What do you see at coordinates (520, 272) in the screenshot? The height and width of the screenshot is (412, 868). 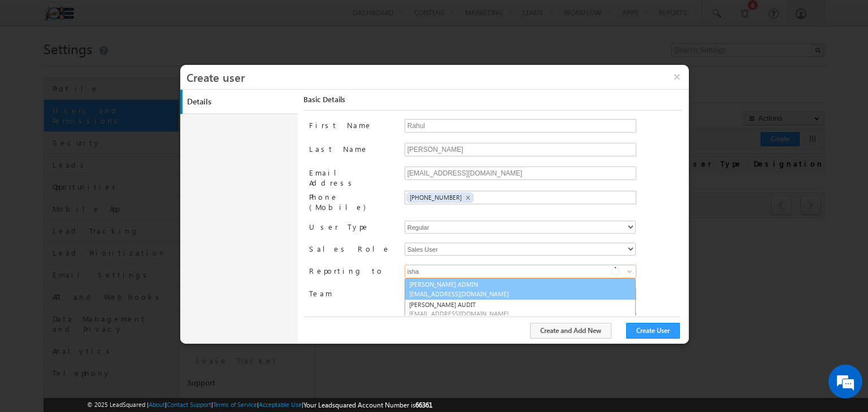 I see `input: Type to Search` at bounding box center [520, 272].